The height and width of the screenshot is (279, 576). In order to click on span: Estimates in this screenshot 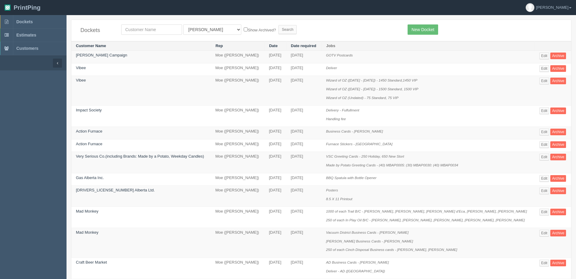, I will do `click(26, 35)`.